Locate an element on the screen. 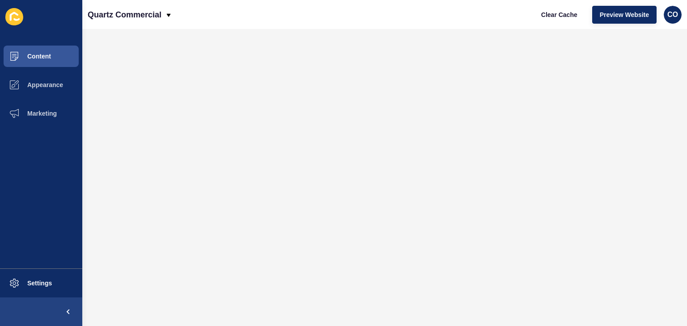 The height and width of the screenshot is (326, 687). button: Clear Cache is located at coordinates (559, 15).